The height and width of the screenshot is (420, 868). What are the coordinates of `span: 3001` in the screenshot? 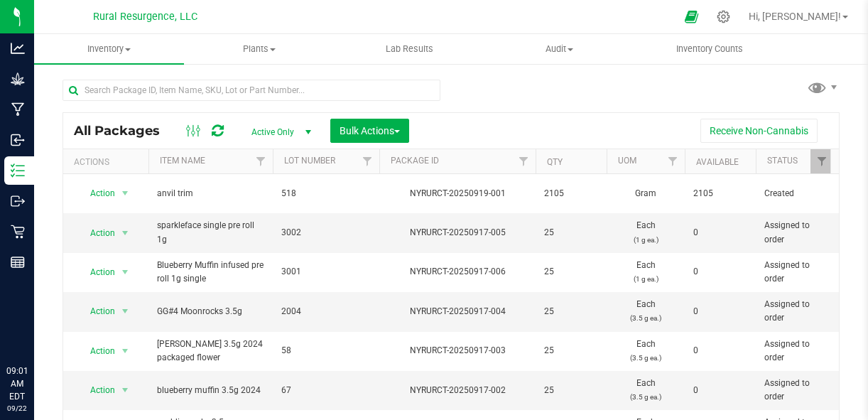 It's located at (326, 271).